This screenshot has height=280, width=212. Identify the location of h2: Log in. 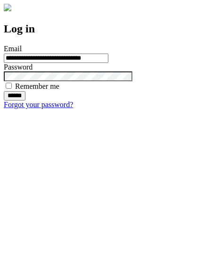
(106, 29).